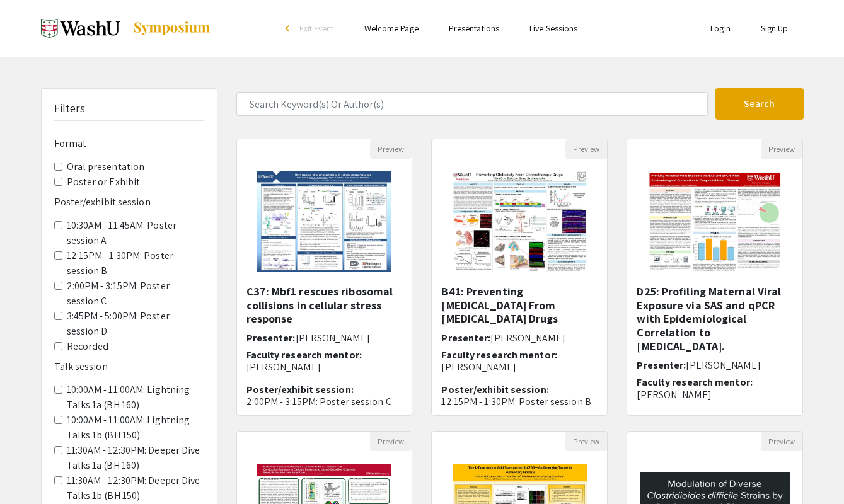  Describe the element at coordinates (775, 29) in the screenshot. I see `a: Sign Up` at that location.